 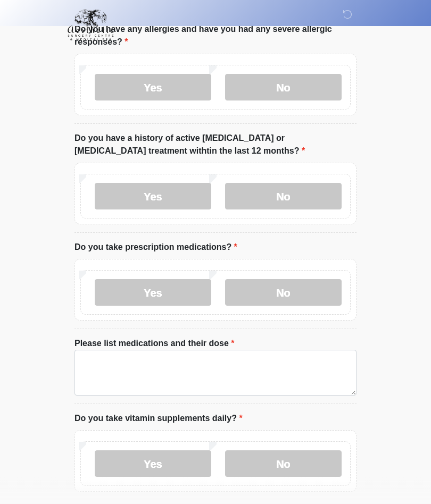 I want to click on label: Do you take prescription medications?, so click(x=156, y=247).